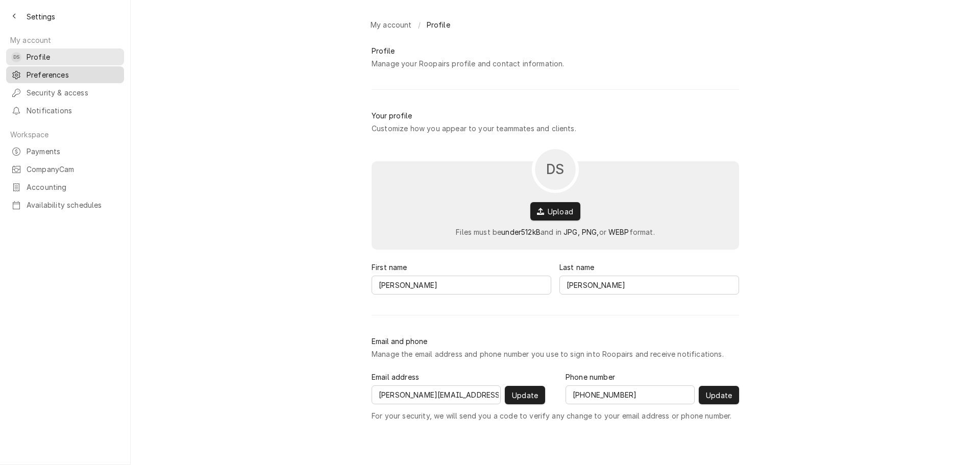 The width and height of the screenshot is (980, 465). What do you see at coordinates (65, 151) in the screenshot?
I see `a: Payments` at bounding box center [65, 151].